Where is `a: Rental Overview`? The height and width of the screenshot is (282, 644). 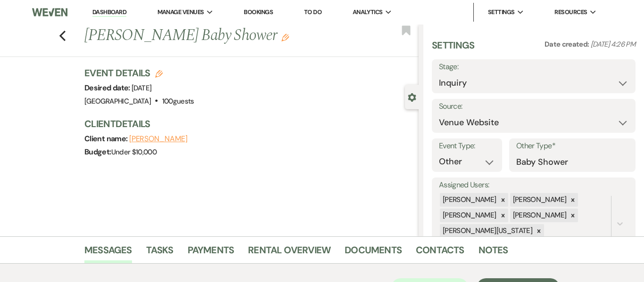 a: Rental Overview is located at coordinates (289, 253).